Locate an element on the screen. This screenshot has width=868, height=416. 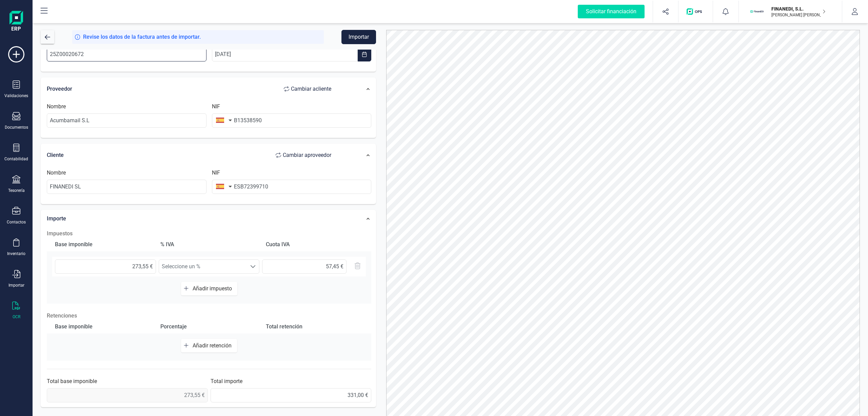
button: Añadir impuesto is located at coordinates (209, 289).